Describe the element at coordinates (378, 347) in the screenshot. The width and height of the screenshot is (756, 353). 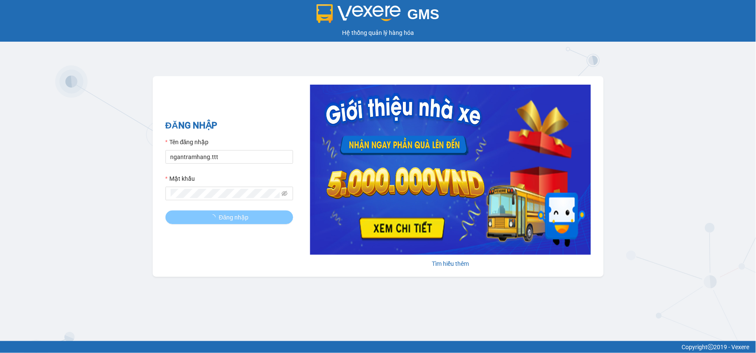
I see `div: Copyright 2019 - Vexere` at that location.